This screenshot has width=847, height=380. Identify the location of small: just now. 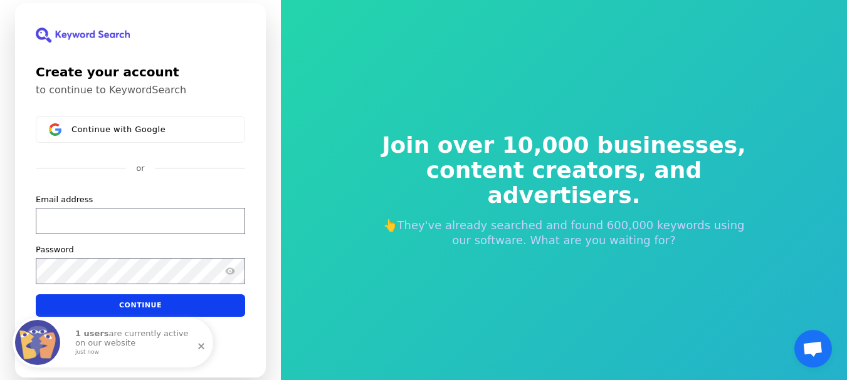
(136, 353).